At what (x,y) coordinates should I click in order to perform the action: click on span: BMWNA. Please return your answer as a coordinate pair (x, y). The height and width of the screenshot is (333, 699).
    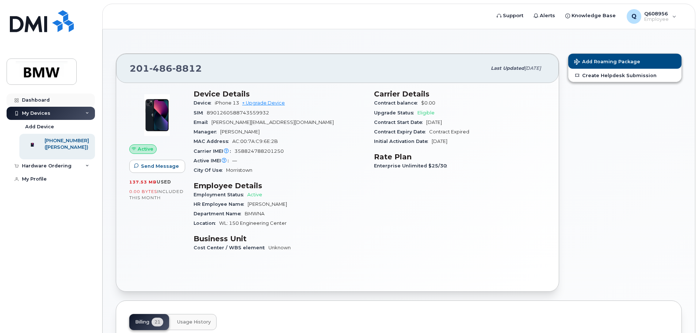
    Looking at the image, I should click on (255, 213).